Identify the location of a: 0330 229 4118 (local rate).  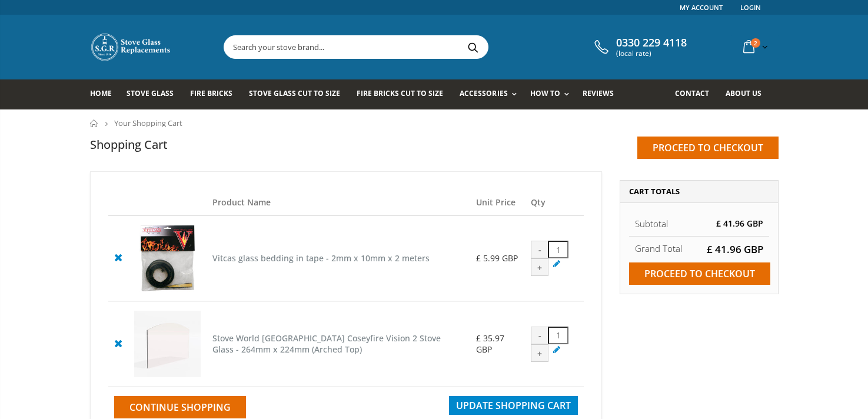
(639, 47).